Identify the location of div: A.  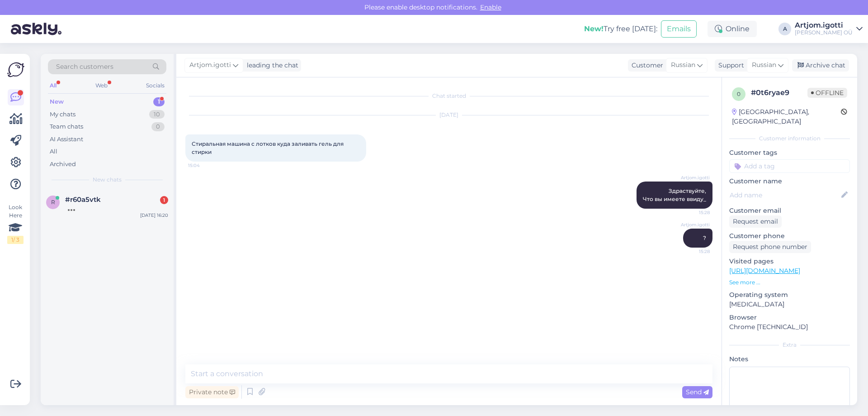
(785, 29).